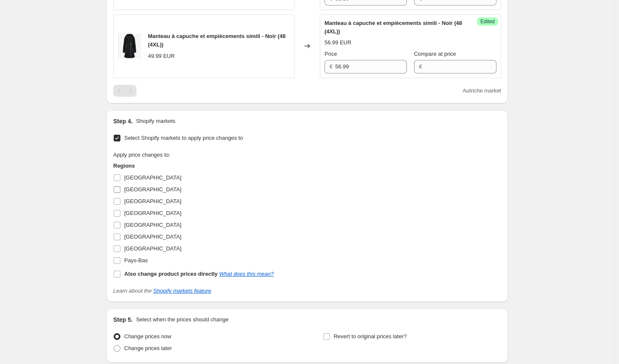 The image size is (619, 364). What do you see at coordinates (183, 138) in the screenshot?
I see `span: Select Shopify markets to apply price changes to` at bounding box center [183, 138].